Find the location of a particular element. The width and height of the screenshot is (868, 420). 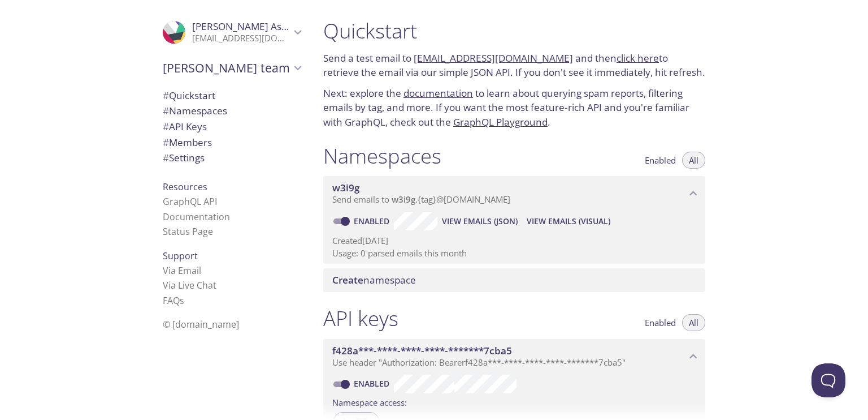

span: API Keys is located at coordinates (185, 126).